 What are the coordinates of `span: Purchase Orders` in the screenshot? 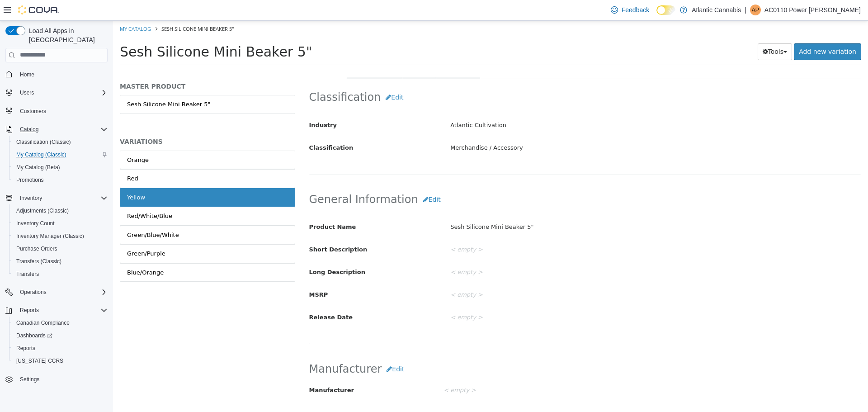 It's located at (60, 248).